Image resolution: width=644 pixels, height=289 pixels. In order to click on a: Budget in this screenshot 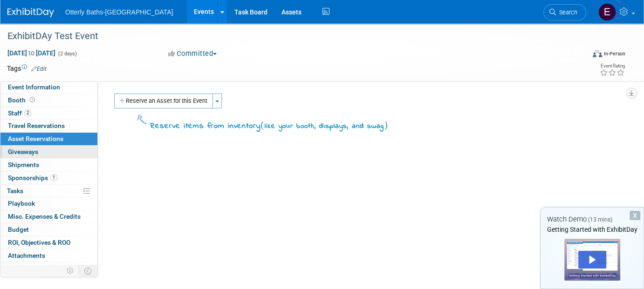, I will do `click(48, 230)`.